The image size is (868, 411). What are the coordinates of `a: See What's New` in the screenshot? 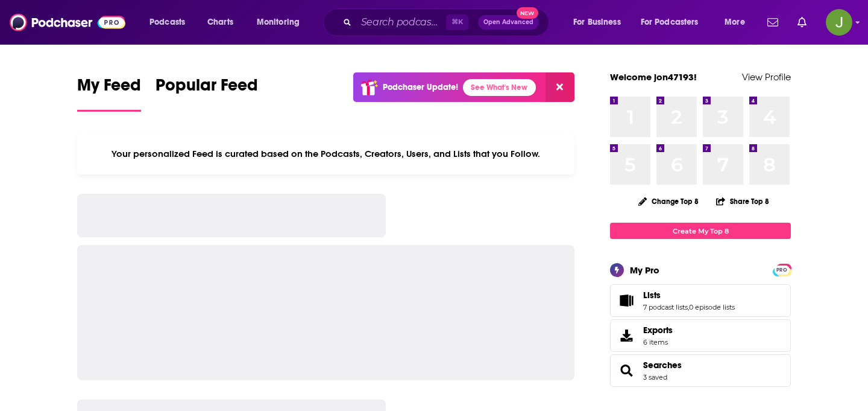 It's located at (499, 87).